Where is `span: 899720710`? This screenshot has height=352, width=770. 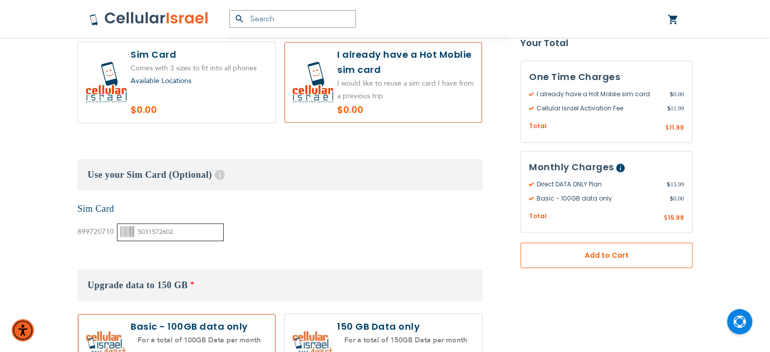 span: 899720710 is located at coordinates (96, 231).